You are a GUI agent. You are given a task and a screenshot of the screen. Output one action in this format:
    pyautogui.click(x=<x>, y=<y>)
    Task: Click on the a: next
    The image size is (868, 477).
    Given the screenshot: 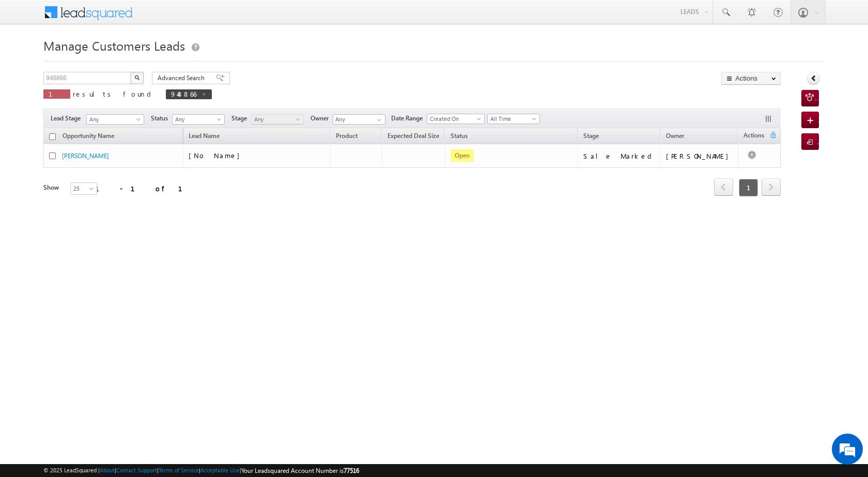 What is the action you would take?
    pyautogui.click(x=771, y=187)
    